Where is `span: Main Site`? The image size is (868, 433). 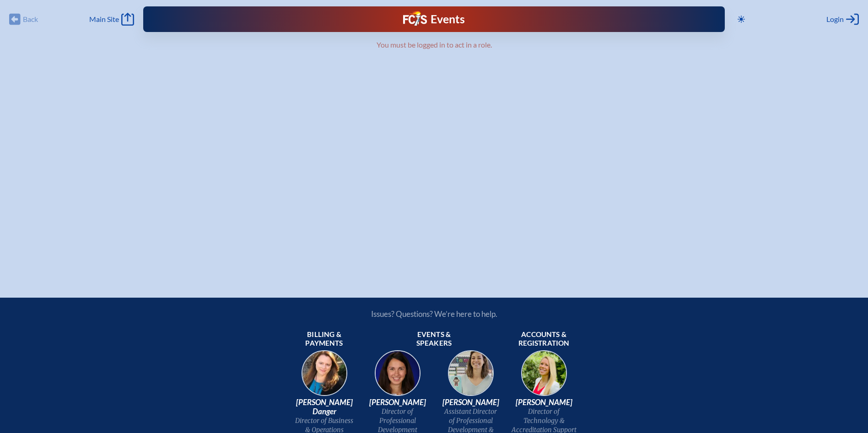
span: Main Site is located at coordinates (104, 19).